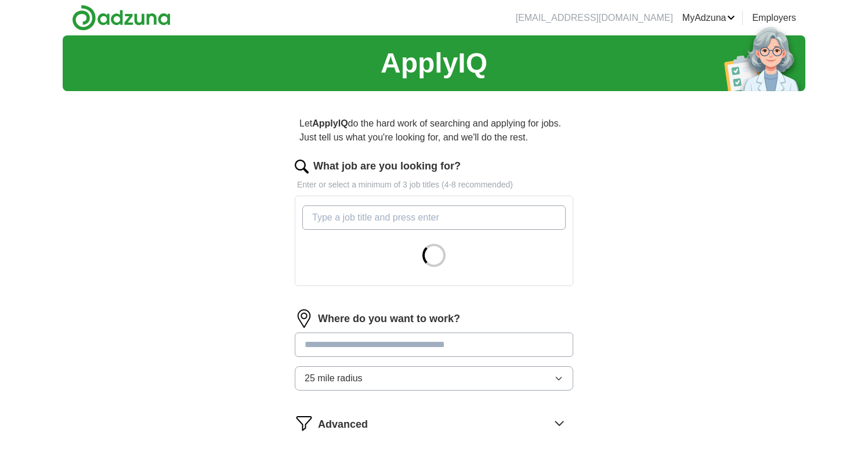  Describe the element at coordinates (434, 218) in the screenshot. I see `input: Type a job title and press enter` at that location.